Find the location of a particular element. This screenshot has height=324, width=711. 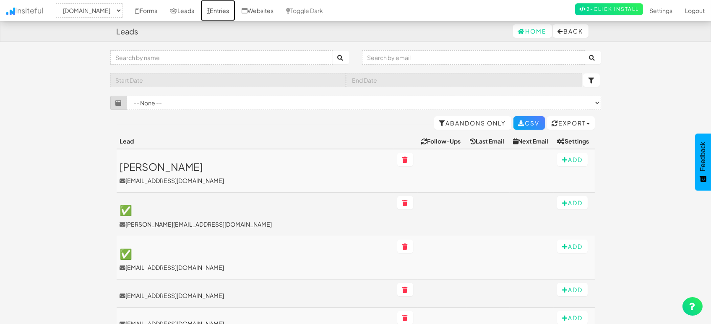

th: Follow-Ups is located at coordinates (442, 141).